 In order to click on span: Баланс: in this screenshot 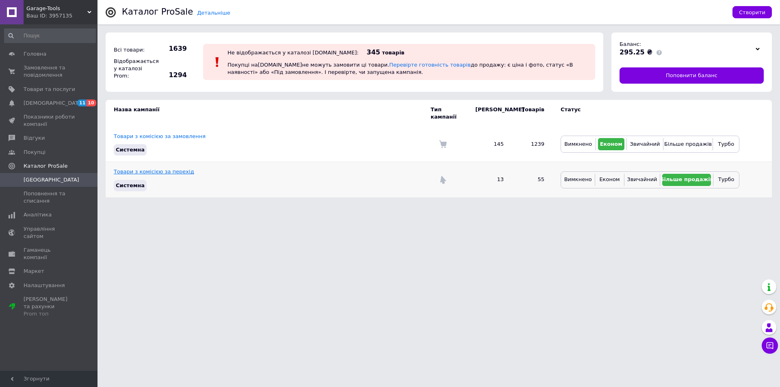, I will do `click(630, 44)`.